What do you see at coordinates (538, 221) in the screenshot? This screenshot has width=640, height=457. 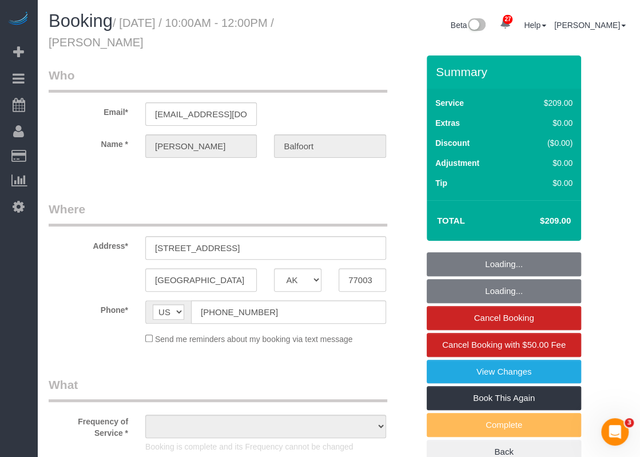 I see `h4: $209.00` at bounding box center [538, 221].